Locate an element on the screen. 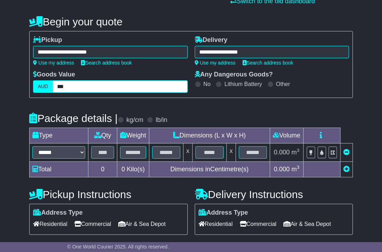 The width and height of the screenshot is (382, 252). label: Delivery is located at coordinates (211, 40).